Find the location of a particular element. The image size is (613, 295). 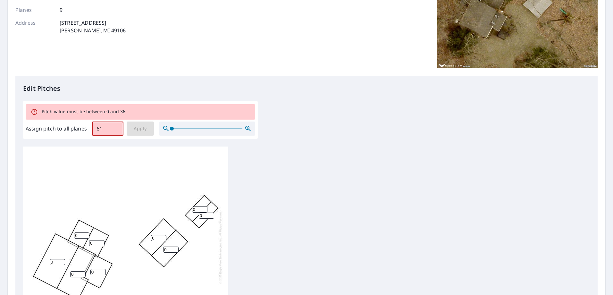

p: Address is located at coordinates (35, 27).